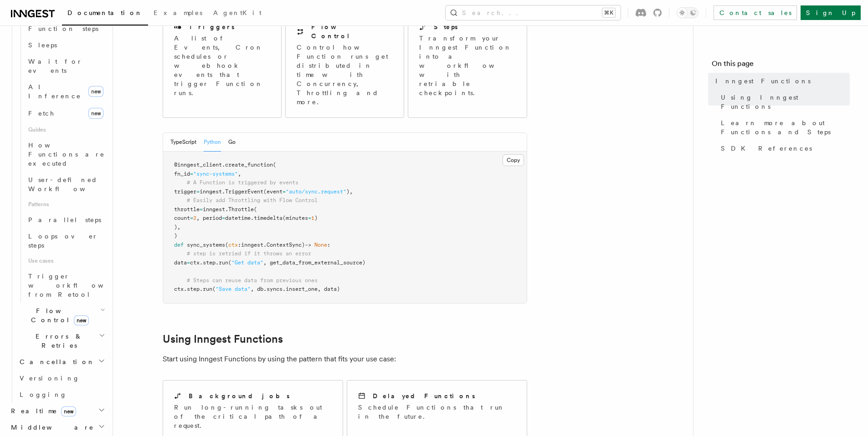 The width and height of the screenshot is (868, 436). I want to click on button: Cancellation, so click(61, 362).